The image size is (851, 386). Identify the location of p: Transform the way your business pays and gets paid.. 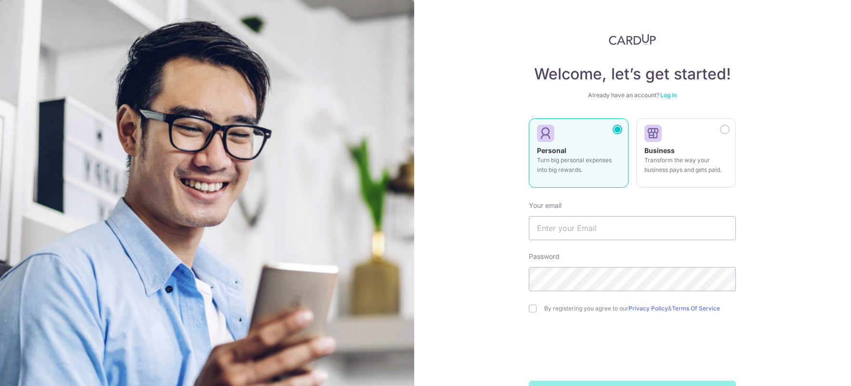
(686, 165).